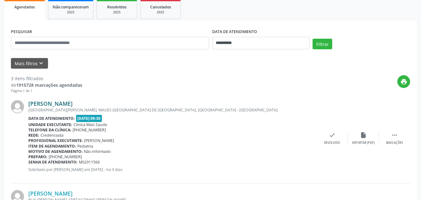 This screenshot has height=200, width=421. What do you see at coordinates (46, 78) in the screenshot?
I see `div: 3 itens filtrados` at bounding box center [46, 78].